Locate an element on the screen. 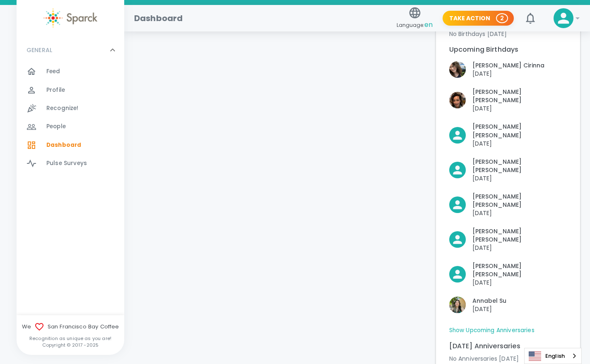 This screenshot has height=364, width=590. button: Take Action 2 is located at coordinates (478, 18).